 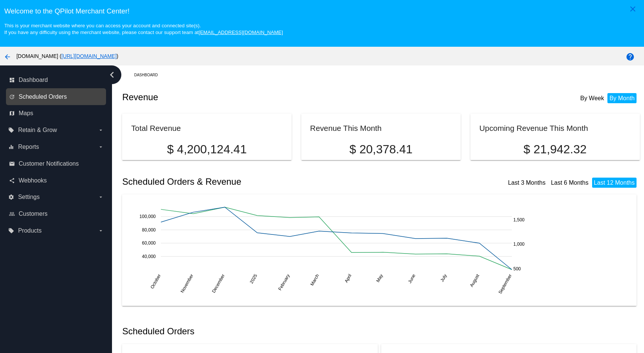 What do you see at coordinates (505, 284) in the screenshot?
I see `text: September` at bounding box center [505, 284].